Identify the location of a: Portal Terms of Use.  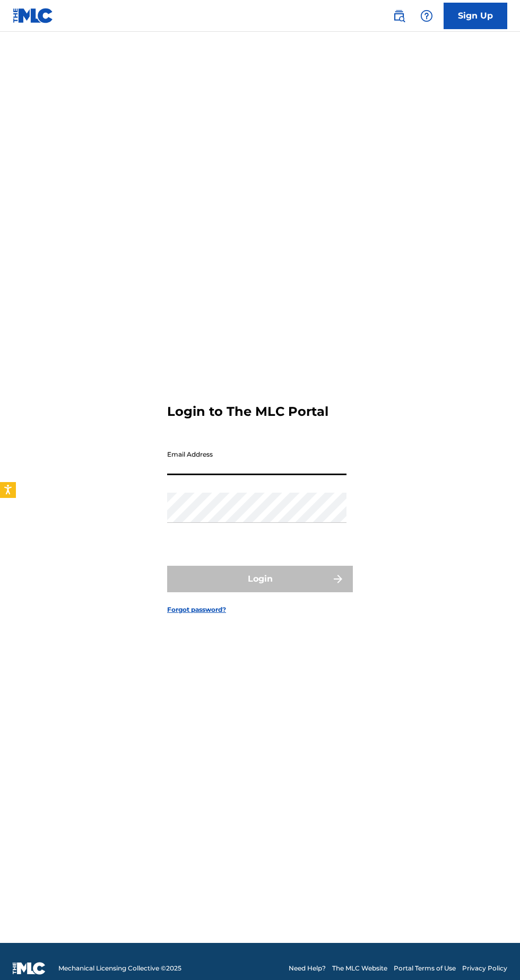
(424, 969).